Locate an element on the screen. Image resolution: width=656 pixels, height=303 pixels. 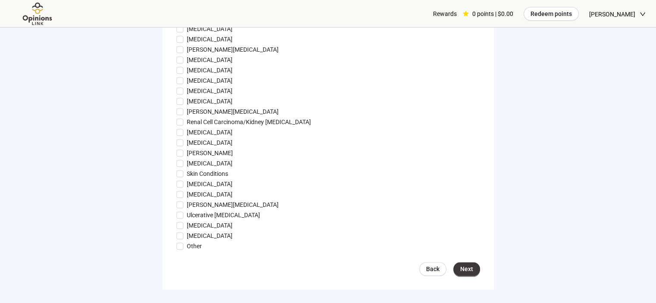
button: Next is located at coordinates (467, 269).